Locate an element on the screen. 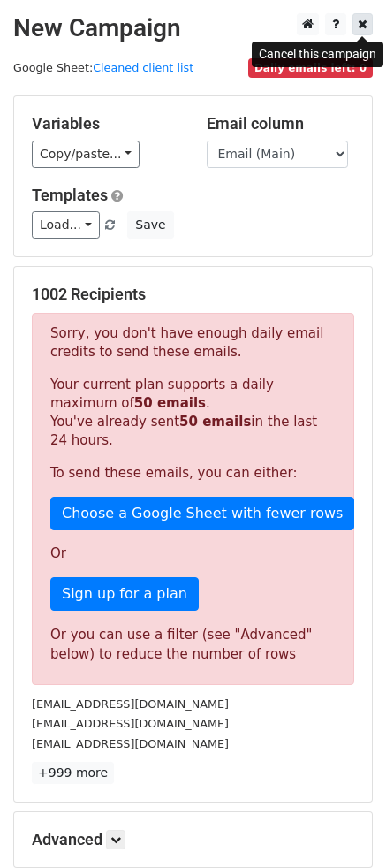 This screenshot has height=868, width=386. span: Daily emails left: 0 is located at coordinates (310, 68).